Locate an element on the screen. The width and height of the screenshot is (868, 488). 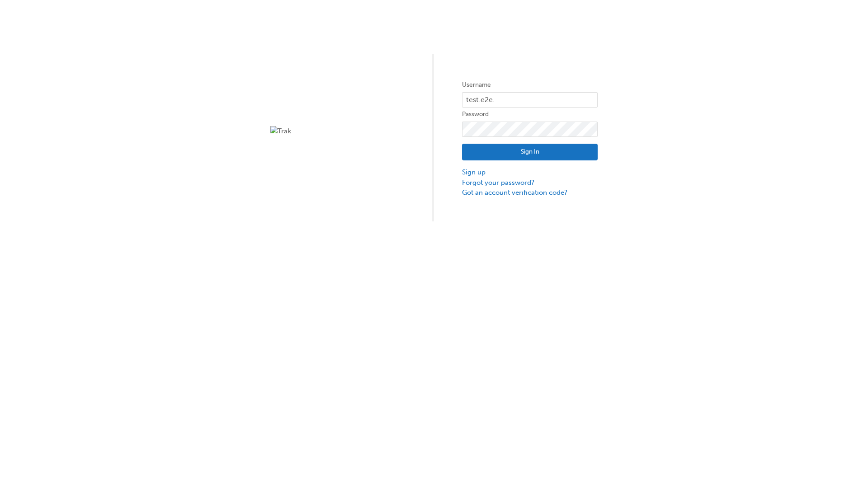
a: Forgot your password? is located at coordinates (529, 183).